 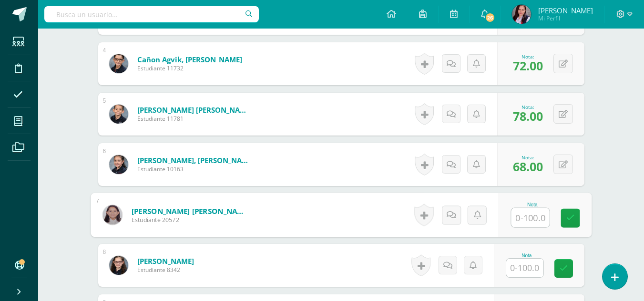 I want to click on span: Estudiante 11781, so click(x=194, y=118).